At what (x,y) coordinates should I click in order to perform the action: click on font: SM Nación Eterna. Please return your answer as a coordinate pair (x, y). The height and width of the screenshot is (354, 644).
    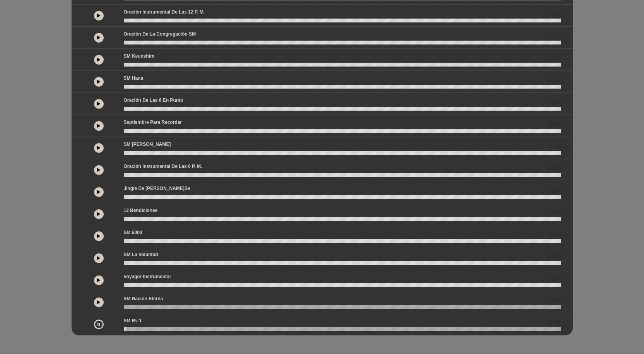
    Looking at the image, I should click on (143, 299).